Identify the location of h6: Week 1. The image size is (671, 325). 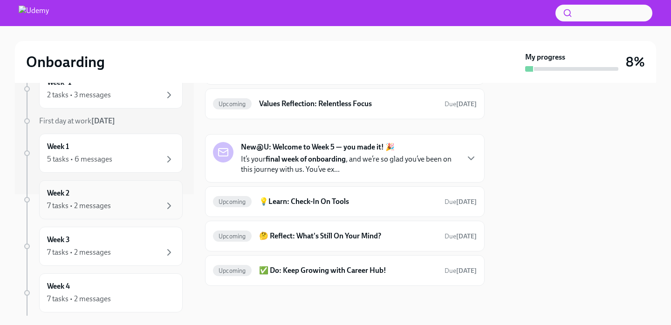
(58, 147).